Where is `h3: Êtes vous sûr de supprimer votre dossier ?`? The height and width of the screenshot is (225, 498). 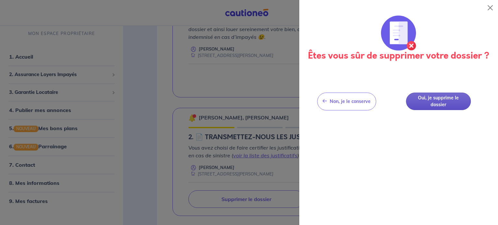
h3: Êtes vous sûr de supprimer votre dossier ? is located at coordinates (398, 56).